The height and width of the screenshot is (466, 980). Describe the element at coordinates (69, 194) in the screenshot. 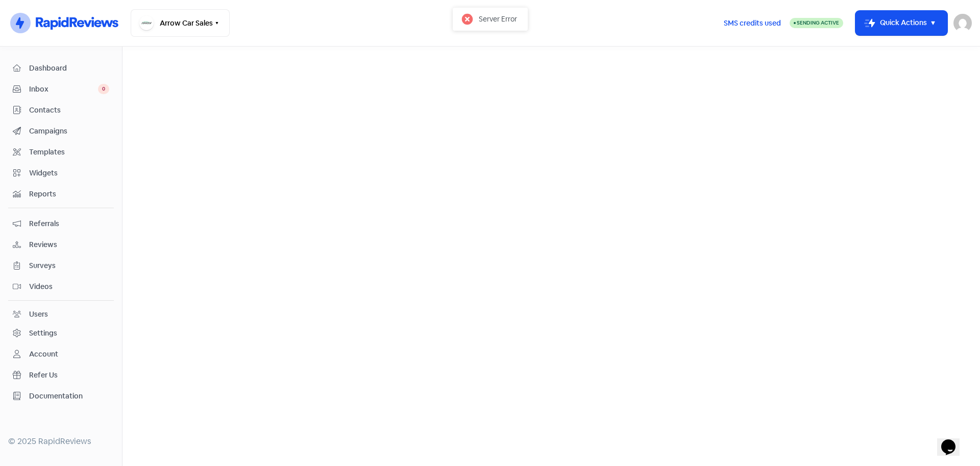

I see `span: Reports` at that location.